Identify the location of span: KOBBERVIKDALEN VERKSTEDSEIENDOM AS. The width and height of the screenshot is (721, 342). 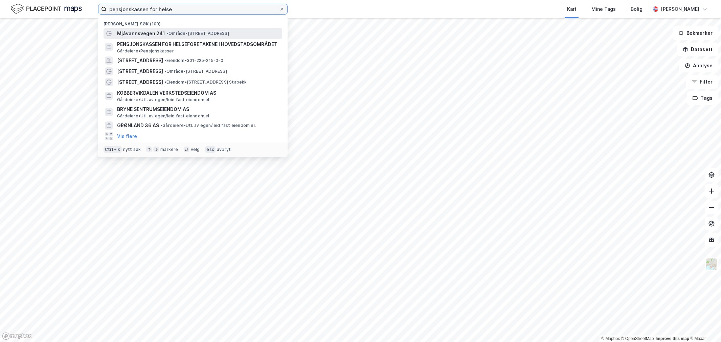
(198, 93).